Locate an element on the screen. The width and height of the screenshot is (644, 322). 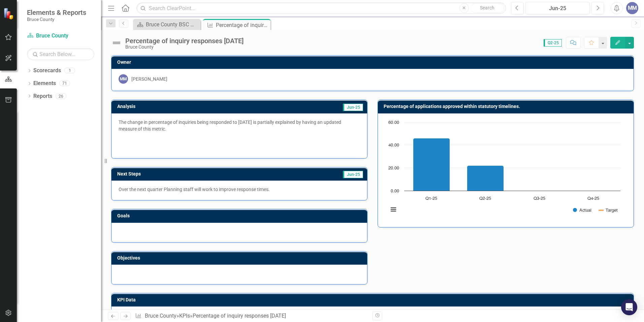
a: Elements is located at coordinates (44, 84).